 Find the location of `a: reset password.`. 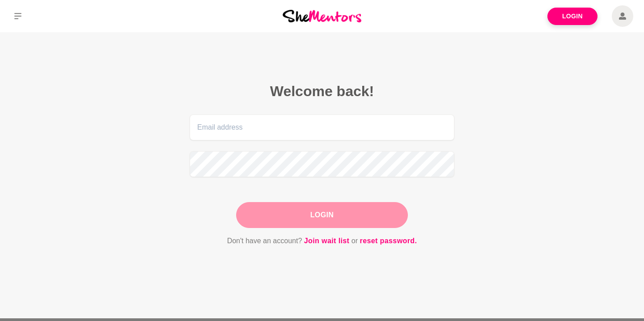

a: reset password. is located at coordinates (389, 241).